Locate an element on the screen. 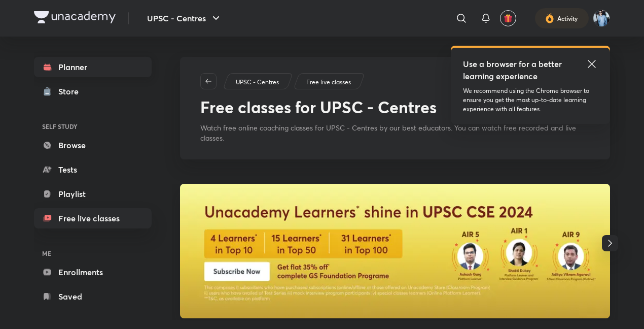  p: UPSC - Centres is located at coordinates (257, 82).